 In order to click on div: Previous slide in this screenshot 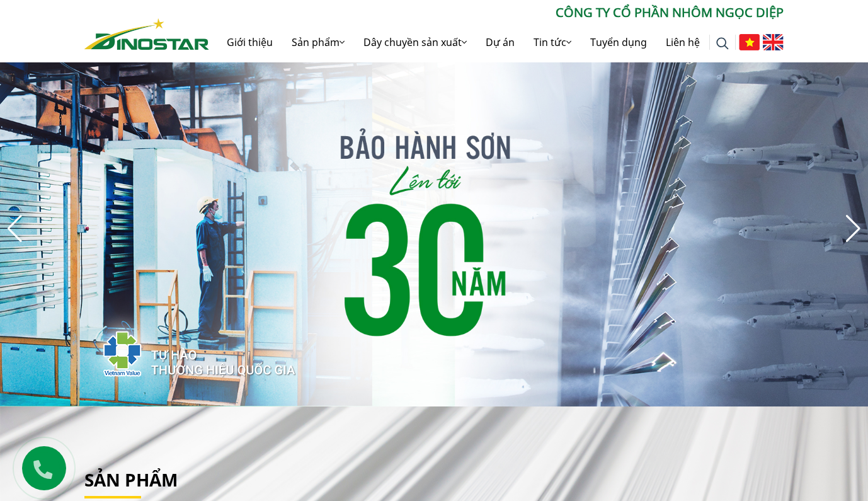, I will do `click(15, 229)`.